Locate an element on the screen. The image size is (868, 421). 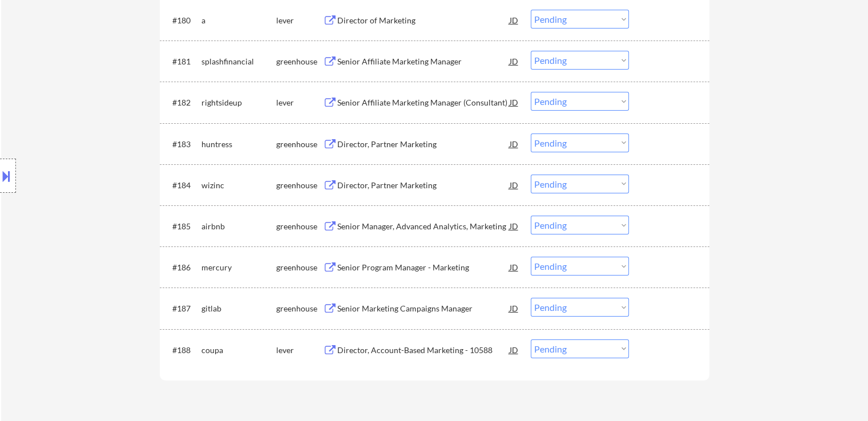
div: a is located at coordinates (238, 20).